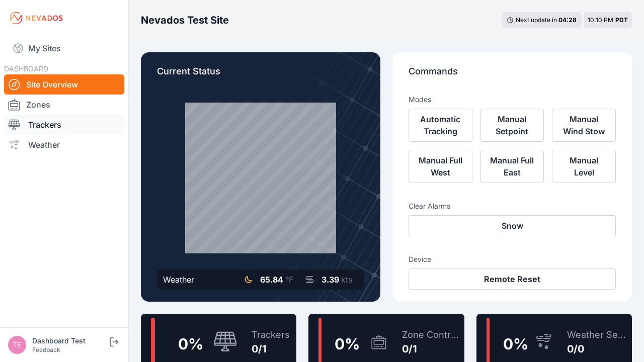 This screenshot has width=644, height=362. Describe the element at coordinates (536, 20) in the screenshot. I see `span: Next update in` at that location.